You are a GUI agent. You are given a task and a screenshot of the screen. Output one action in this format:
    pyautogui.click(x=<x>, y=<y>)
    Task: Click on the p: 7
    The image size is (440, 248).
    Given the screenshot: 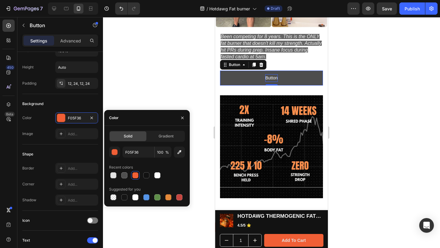 What is the action you would take?
    pyautogui.click(x=41, y=9)
    